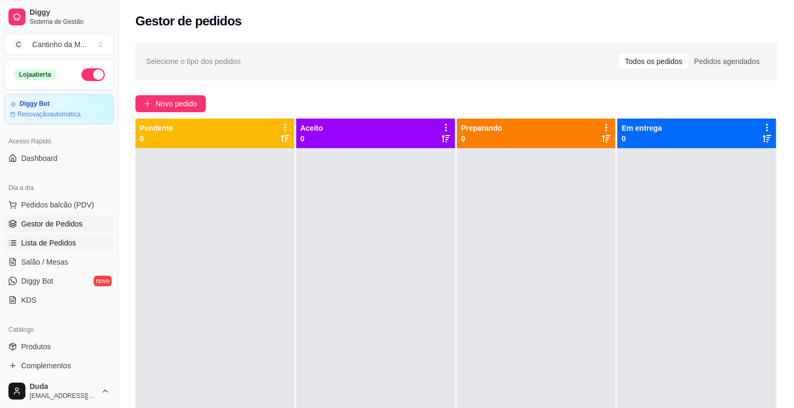 The image size is (794, 408). I want to click on span: plus, so click(148, 104).